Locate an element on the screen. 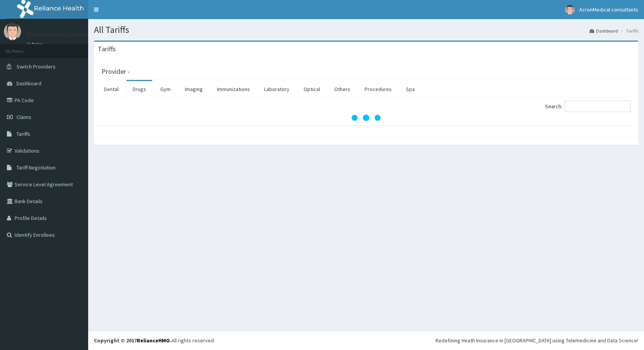 This screenshot has height=350, width=644. a: Procedures is located at coordinates (378, 89).